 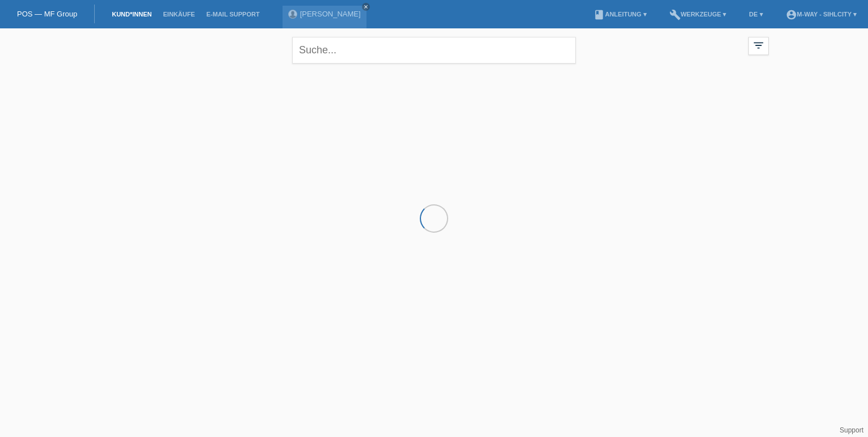 I want to click on i: close, so click(x=366, y=7).